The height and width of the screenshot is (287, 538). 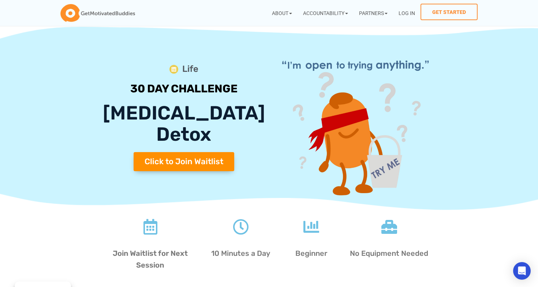 What do you see at coordinates (374, 13) in the screenshot?
I see `a: Partners` at bounding box center [374, 13].